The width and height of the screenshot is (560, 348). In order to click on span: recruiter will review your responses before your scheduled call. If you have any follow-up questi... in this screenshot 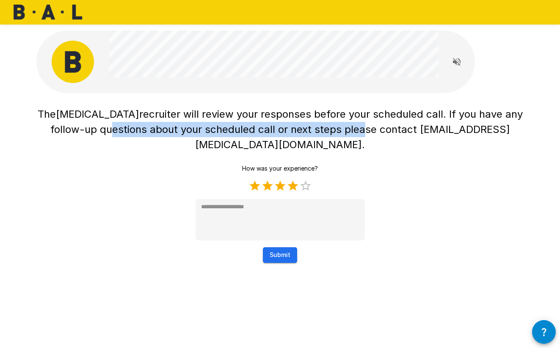, I will do `click(288, 129)`.